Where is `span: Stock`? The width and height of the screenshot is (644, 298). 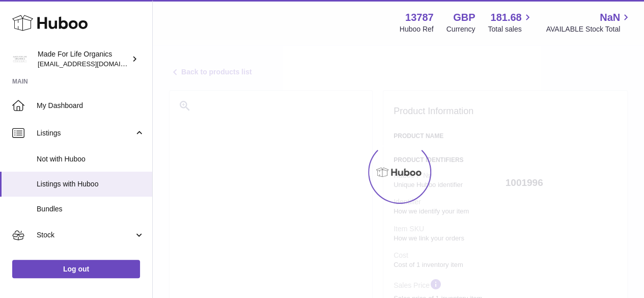 span: Stock is located at coordinates (85, 235).